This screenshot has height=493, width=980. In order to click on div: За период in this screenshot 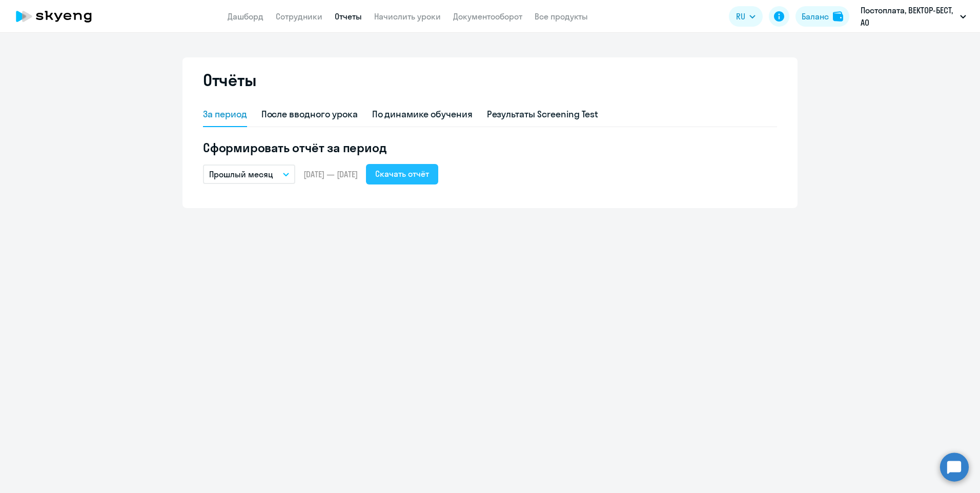, I will do `click(225, 114)`.